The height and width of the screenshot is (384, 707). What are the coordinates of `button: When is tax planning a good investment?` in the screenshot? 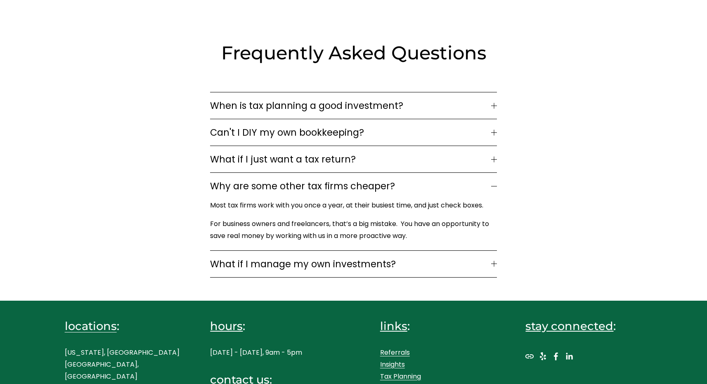 It's located at (353, 106).